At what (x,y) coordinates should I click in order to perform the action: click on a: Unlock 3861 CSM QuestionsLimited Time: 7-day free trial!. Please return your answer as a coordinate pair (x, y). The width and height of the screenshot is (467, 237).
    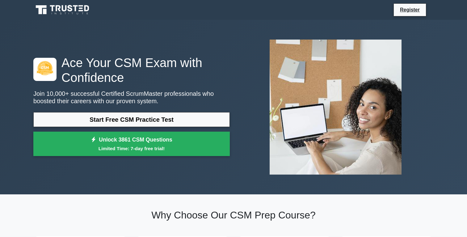
    Looking at the image, I should click on (132, 144).